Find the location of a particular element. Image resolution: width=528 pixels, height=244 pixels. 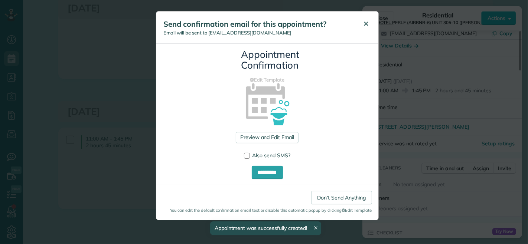

a: Don't Send Anything is located at coordinates (341, 198).